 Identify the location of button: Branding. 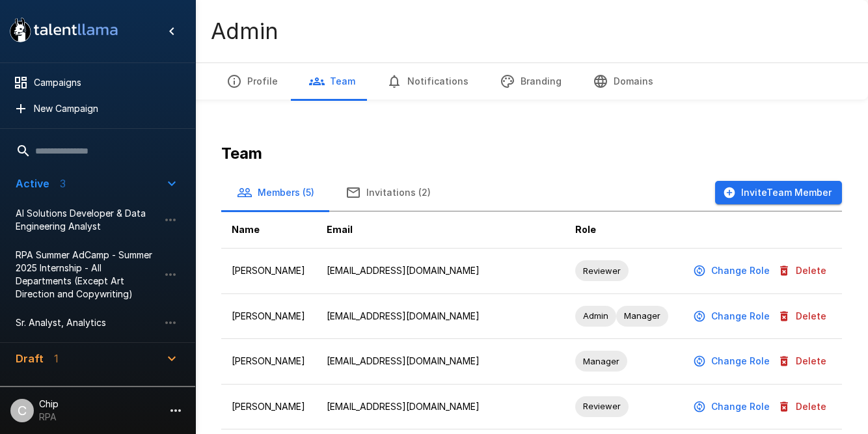
(530, 81).